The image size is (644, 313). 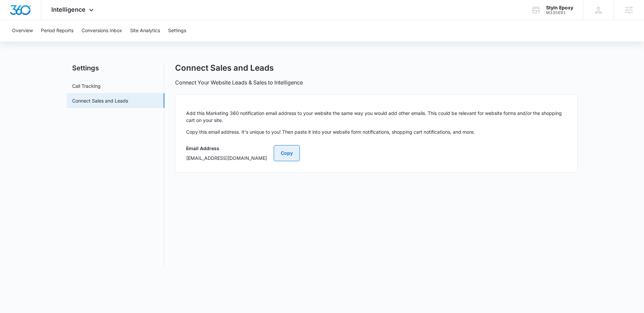 I want to click on p: Add this Marketing 360 notification email address to your website the same way you would add othe..., so click(x=376, y=117).